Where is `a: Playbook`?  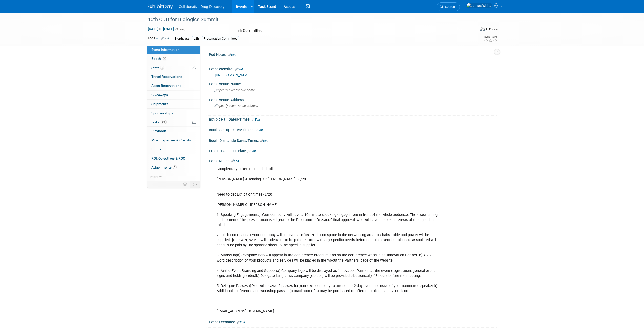 a: Playbook is located at coordinates (173, 131).